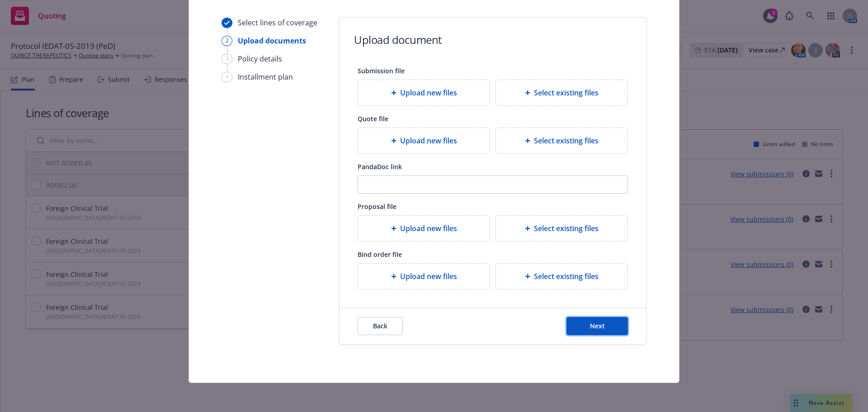 The height and width of the screenshot is (412, 868). Describe the element at coordinates (597, 326) in the screenshot. I see `button: Next` at that location.